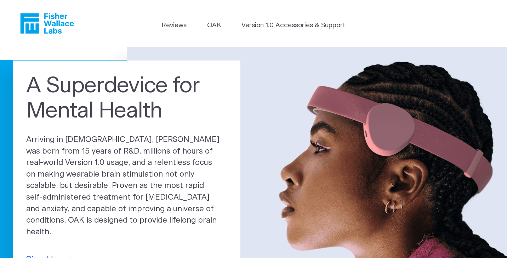 Image resolution: width=507 pixels, height=258 pixels. Describe the element at coordinates (127, 98) in the screenshot. I see `h1: A Superdevice for Mental Health` at that location.